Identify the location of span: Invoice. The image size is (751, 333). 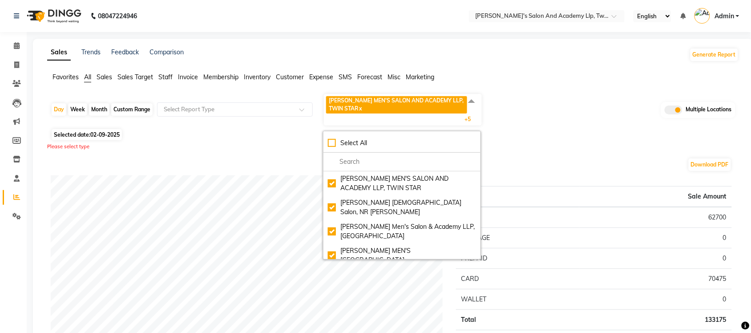
(188, 77).